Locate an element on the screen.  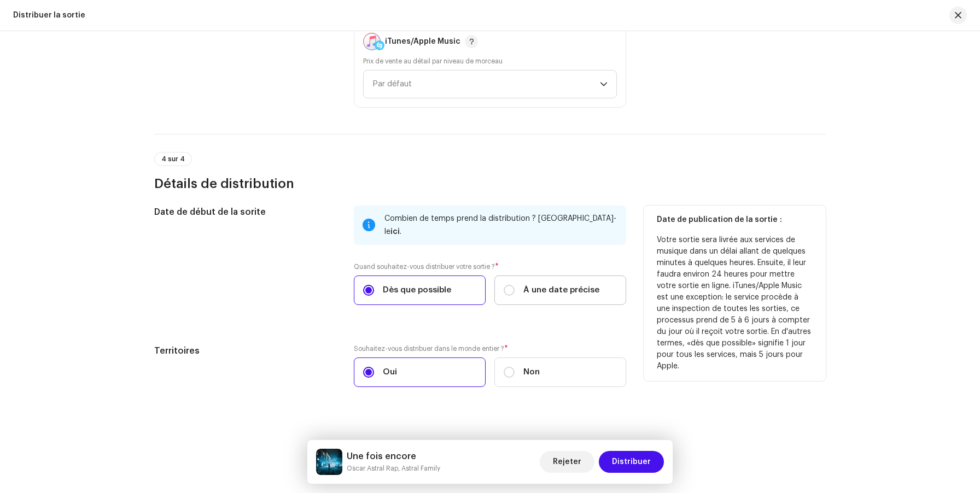
span: ici is located at coordinates (394, 231).